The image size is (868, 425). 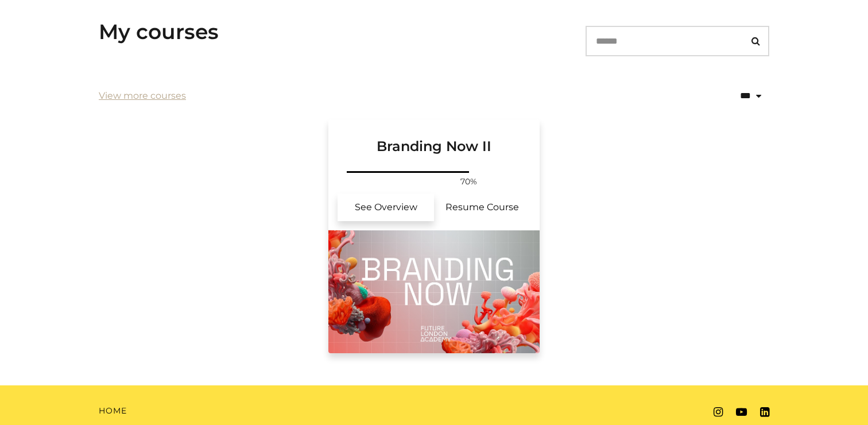 I want to click on select: status, so click(x=730, y=96).